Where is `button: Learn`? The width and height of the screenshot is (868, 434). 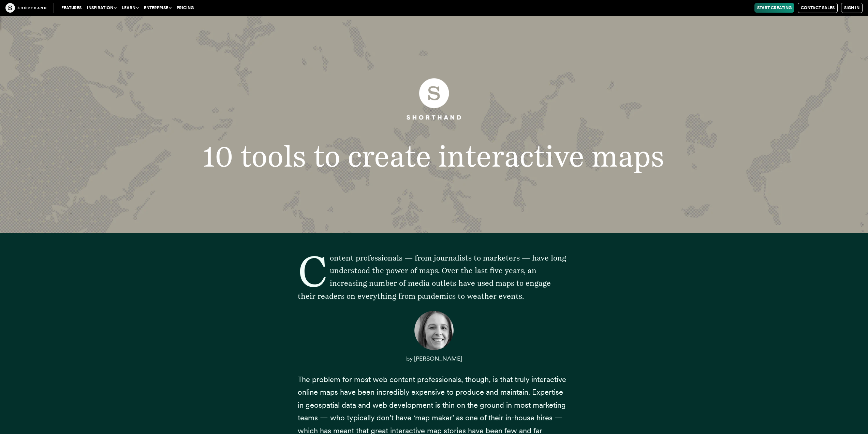 button: Learn is located at coordinates (130, 8).